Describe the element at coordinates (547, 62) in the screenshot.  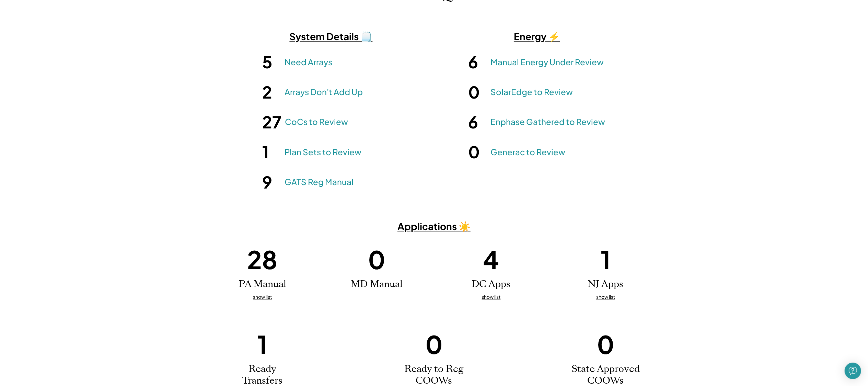
I see `a: Manual Energy Under Review` at that location.